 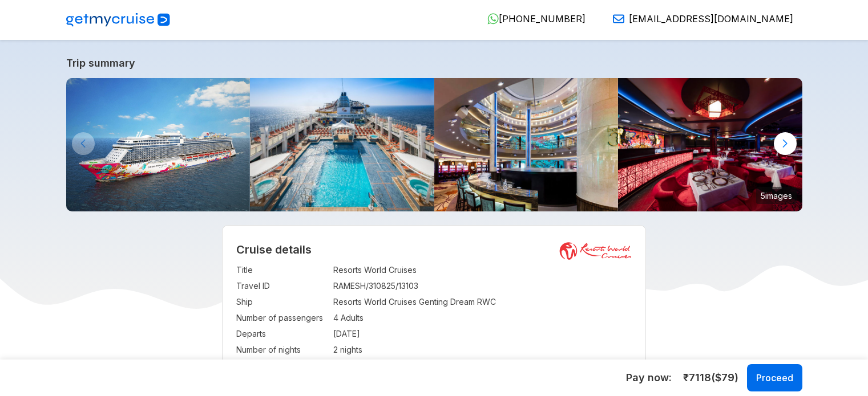 I want to click on td: SIN, so click(x=482, y=366).